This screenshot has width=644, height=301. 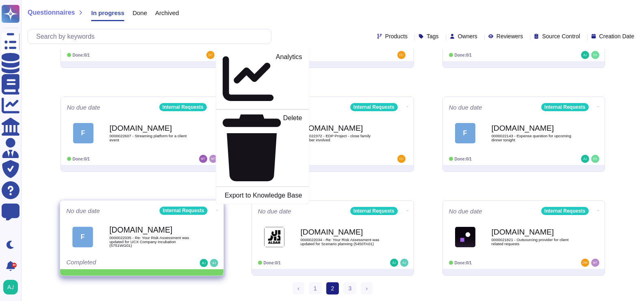 What do you see at coordinates (140, 13) in the screenshot?
I see `span: Done` at bounding box center [140, 13].